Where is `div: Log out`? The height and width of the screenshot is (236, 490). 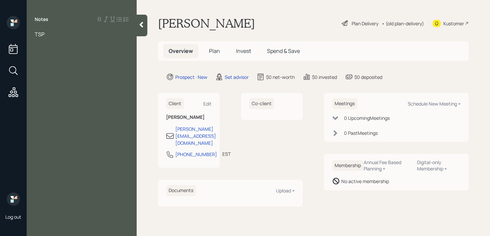 div: Log out is located at coordinates (13, 217).